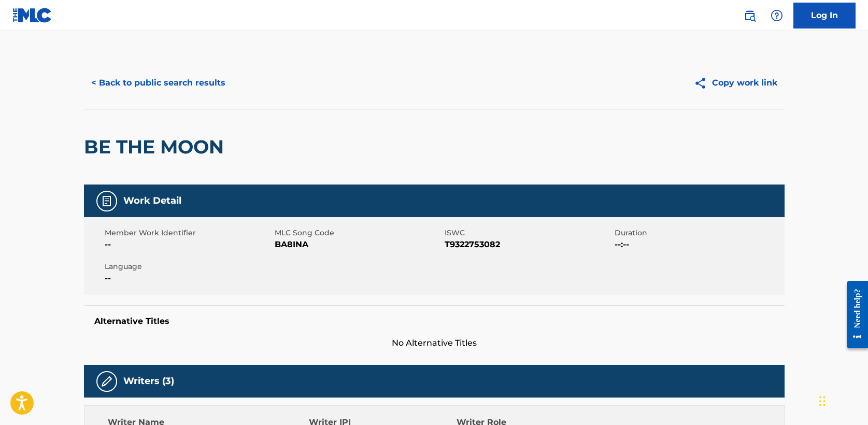 Image resolution: width=868 pixels, height=425 pixels. What do you see at coordinates (750, 16) in the screenshot?
I see `a: Public Search` at bounding box center [750, 16].